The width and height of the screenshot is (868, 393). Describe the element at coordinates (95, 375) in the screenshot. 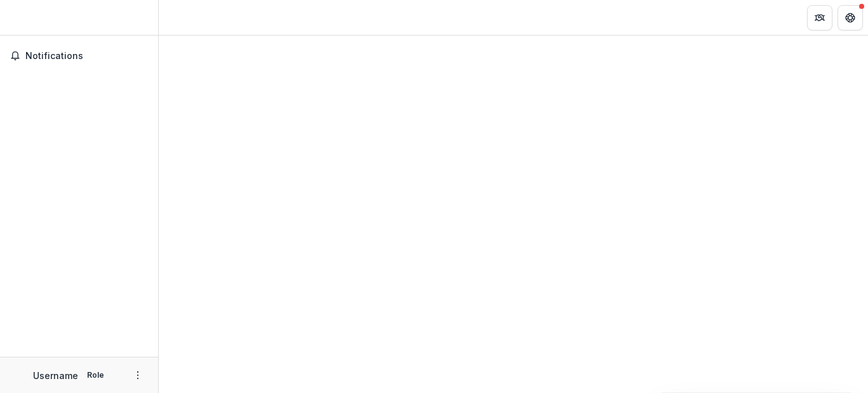

I see `p: Role` at that location.